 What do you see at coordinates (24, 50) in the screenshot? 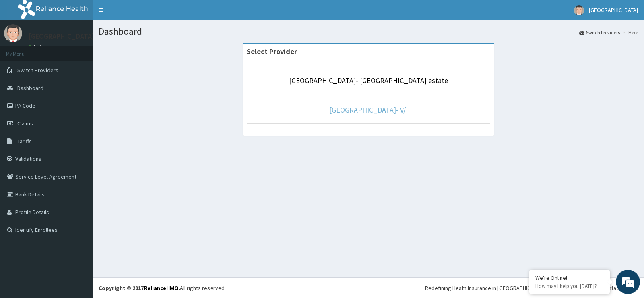
I see `img: d_794563401_company_1708531726252_794563401` at bounding box center [24, 50].